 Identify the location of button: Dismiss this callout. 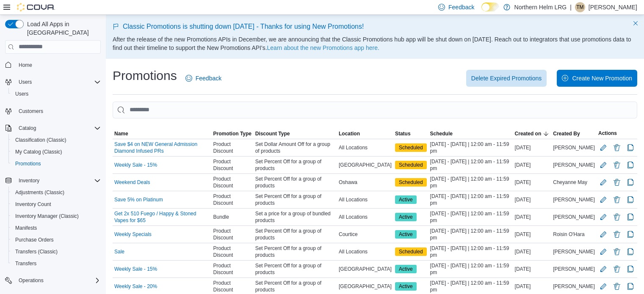
(635, 23).